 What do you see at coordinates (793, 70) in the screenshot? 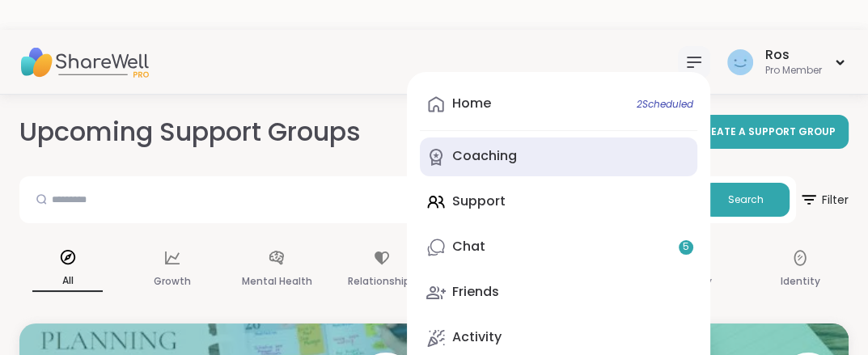
I see `div: Pro Member` at bounding box center [793, 70].